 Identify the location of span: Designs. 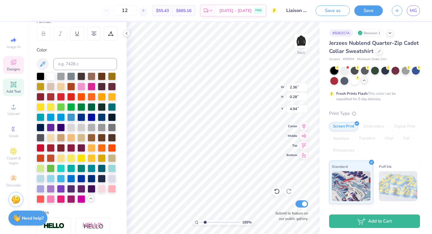
(14, 69).